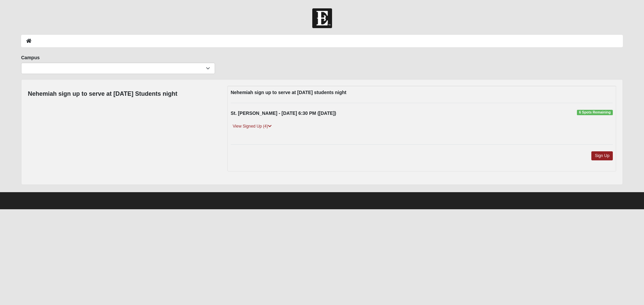  I want to click on label: Campus, so click(30, 58).